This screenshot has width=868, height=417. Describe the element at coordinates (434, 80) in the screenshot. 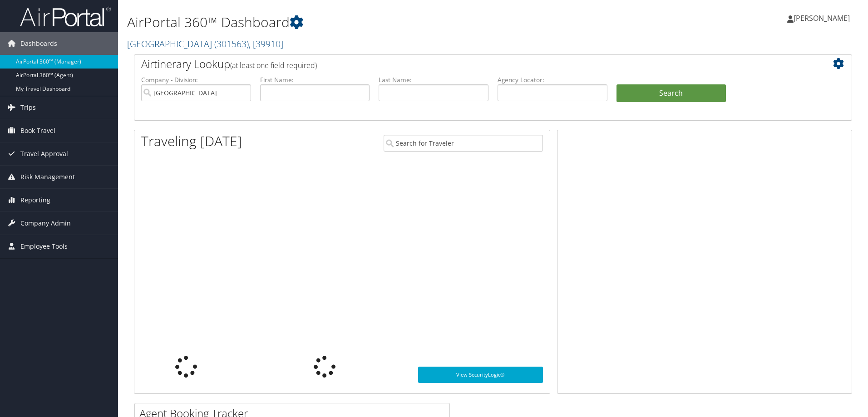

I see `label: Last Name:` at that location.